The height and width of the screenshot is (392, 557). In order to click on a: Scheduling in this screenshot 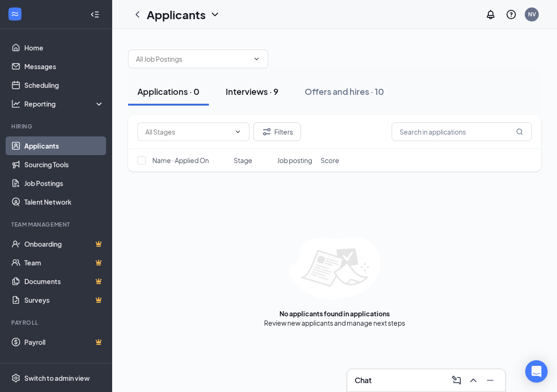, I will do `click(64, 85)`.